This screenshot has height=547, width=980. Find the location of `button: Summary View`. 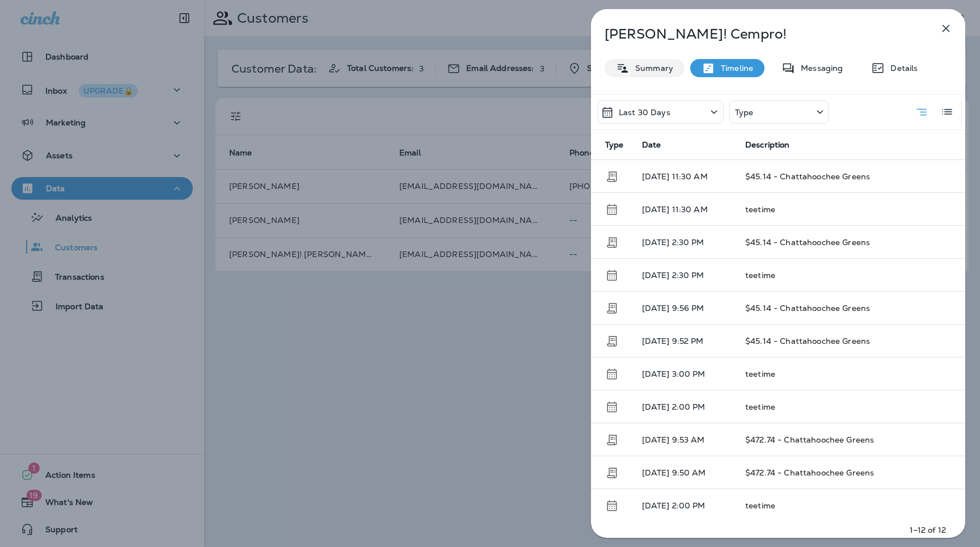

button: Summary View is located at coordinates (922, 112).